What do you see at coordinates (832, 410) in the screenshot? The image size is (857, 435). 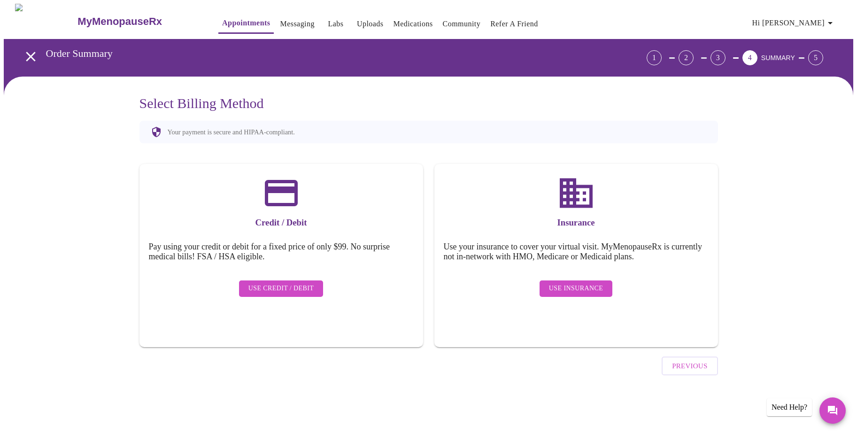 I see `button: Messages` at bounding box center [832, 410].